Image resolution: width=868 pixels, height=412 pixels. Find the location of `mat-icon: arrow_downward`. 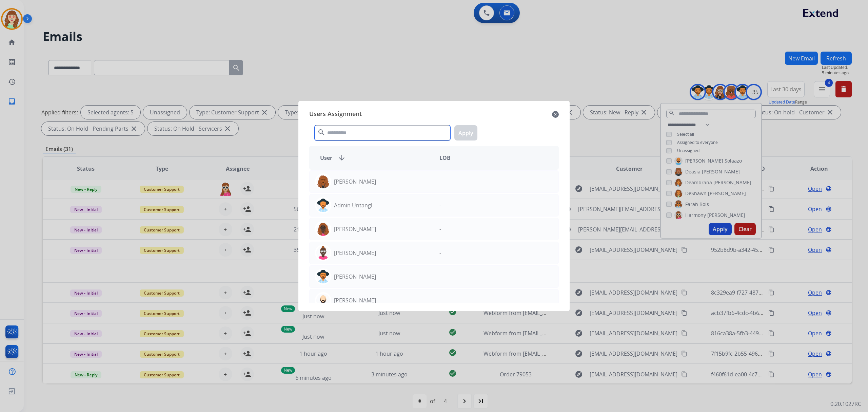

mat-icon: arrow_downward is located at coordinates (342, 158).